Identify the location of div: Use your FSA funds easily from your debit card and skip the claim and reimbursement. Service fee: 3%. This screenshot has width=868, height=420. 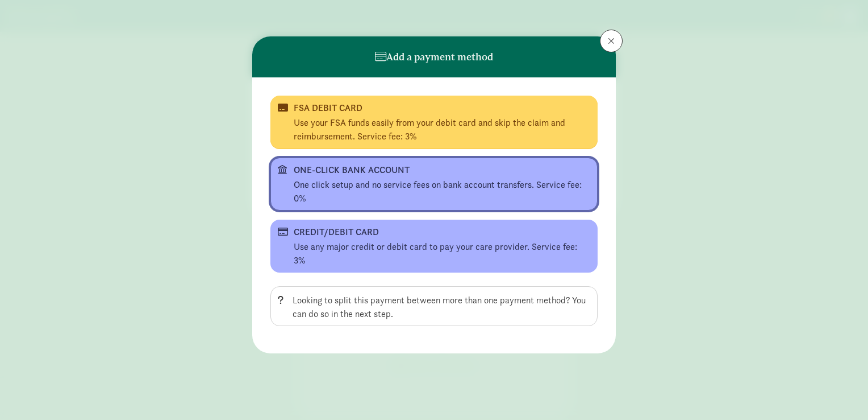
(442, 130).